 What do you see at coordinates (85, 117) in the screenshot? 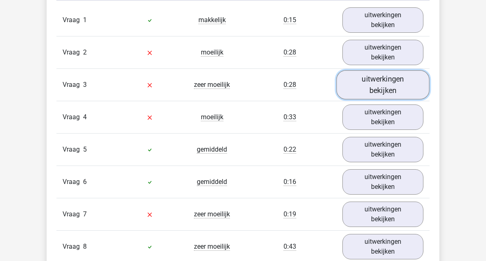
I see `span: 4` at bounding box center [85, 117].